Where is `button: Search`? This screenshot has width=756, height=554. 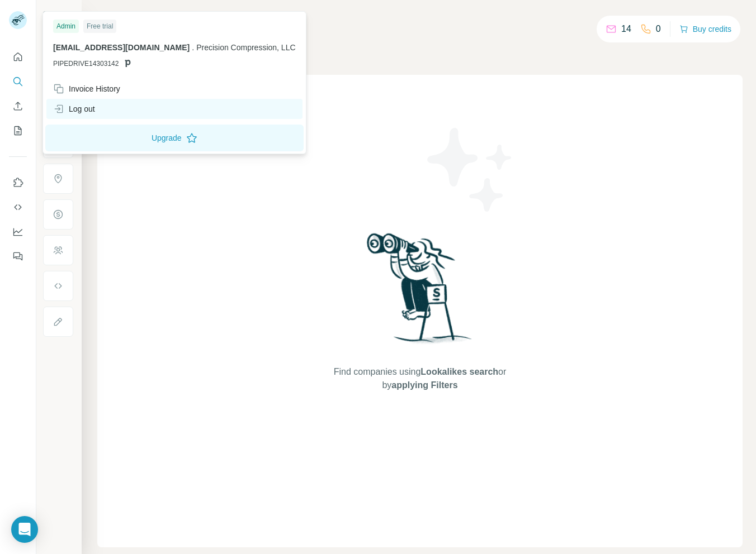 button: Search is located at coordinates (18, 82).